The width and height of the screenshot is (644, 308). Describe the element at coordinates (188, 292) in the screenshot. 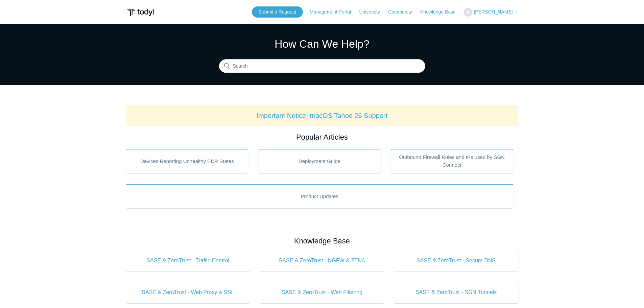

I see `a: SASE & ZeroTrust - Web Proxy & SSL` at that location.